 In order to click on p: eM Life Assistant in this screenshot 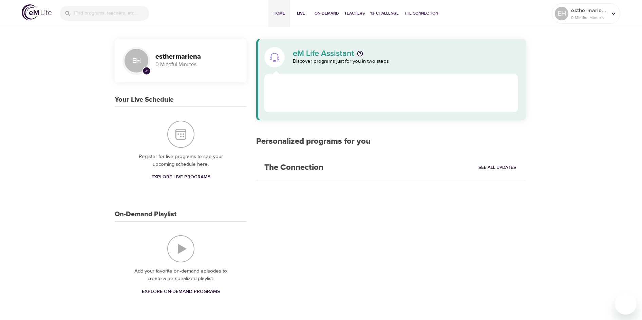, I will do `click(323, 54)`.